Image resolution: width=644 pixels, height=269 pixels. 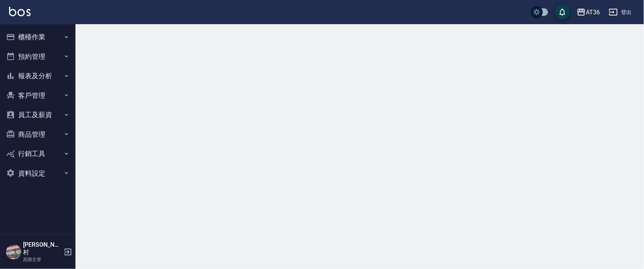 I want to click on button: AT36, so click(x=588, y=12).